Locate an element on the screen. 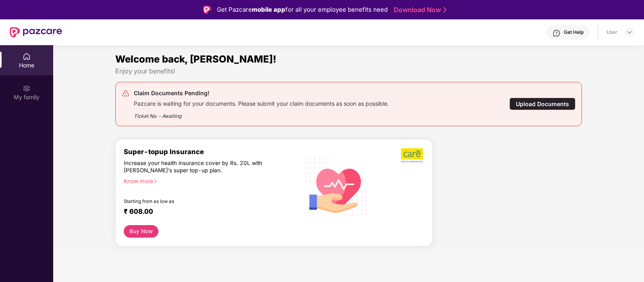 This screenshot has width=644, height=282. img: svg+xml;base64,PHN2ZyBpZD0iSGVscC0zMngzMiIgeG1sbnM9Imh0dHA6Ly93d3cudzMub3JnLzIwMDAvc3ZnIiB3aWR0aD... is located at coordinates (557, 33).